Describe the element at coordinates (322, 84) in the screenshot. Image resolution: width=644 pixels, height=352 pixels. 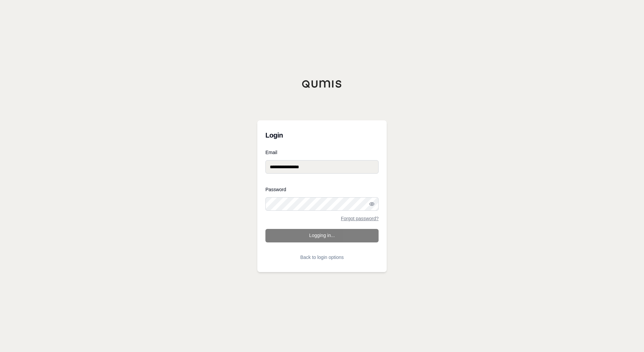
I see `img: Qumis` at that location.